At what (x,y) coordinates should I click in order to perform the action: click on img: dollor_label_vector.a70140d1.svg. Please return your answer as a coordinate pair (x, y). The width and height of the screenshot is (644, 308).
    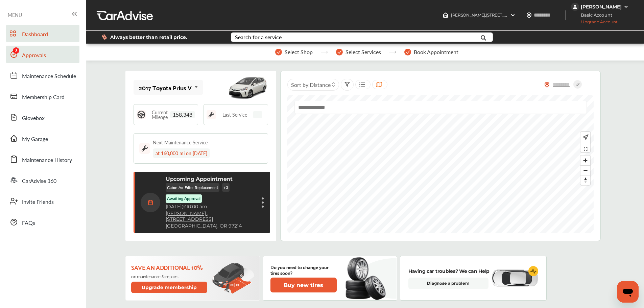
    Looking at the image, I should click on (104, 37).